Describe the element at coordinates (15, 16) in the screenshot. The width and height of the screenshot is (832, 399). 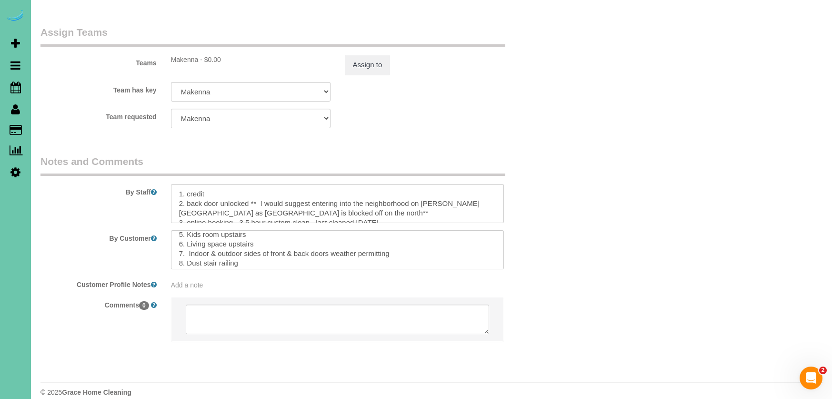
I see `img: Automaid Logo` at that location.